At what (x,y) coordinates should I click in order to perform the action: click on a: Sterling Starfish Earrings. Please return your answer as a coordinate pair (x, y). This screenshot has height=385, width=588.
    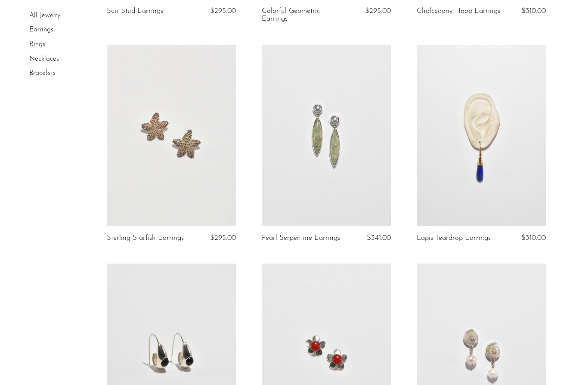
    Looking at the image, I should click on (145, 238).